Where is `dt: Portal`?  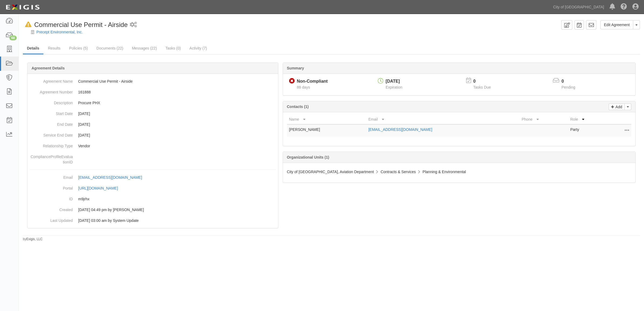
dt: Portal is located at coordinates (51, 187).